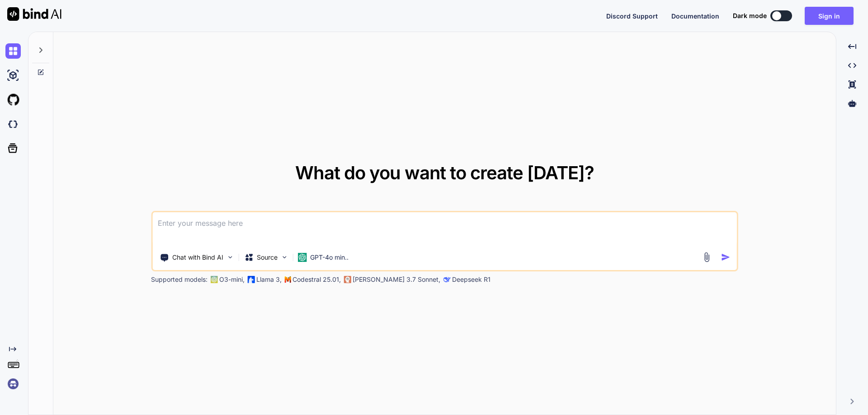 The height and width of the screenshot is (415, 868). What do you see at coordinates (13, 384) in the screenshot?
I see `img: signin` at bounding box center [13, 384].